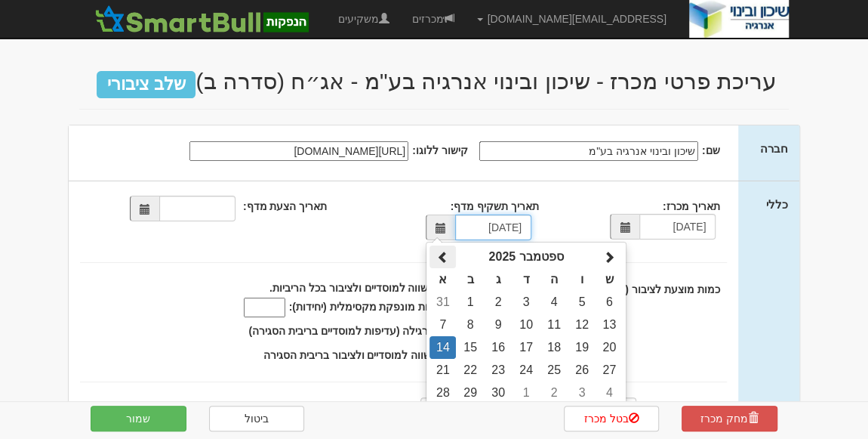  Describe the element at coordinates (138, 419) in the screenshot. I see `button: שמור` at that location.